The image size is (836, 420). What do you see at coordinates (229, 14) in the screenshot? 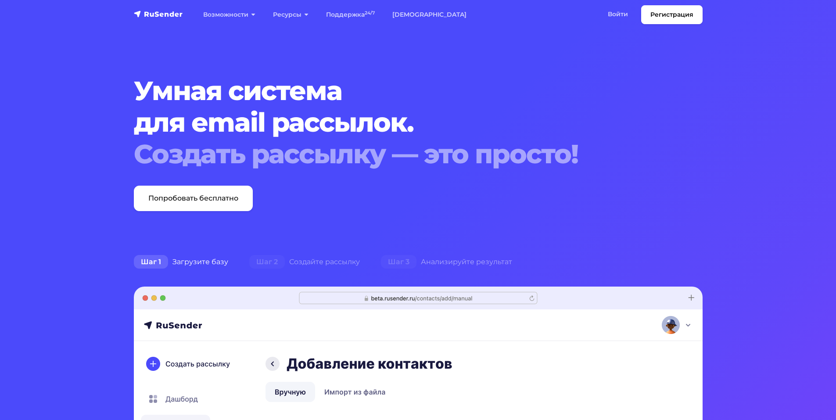
I see `a: Возможности` at bounding box center [229, 14].